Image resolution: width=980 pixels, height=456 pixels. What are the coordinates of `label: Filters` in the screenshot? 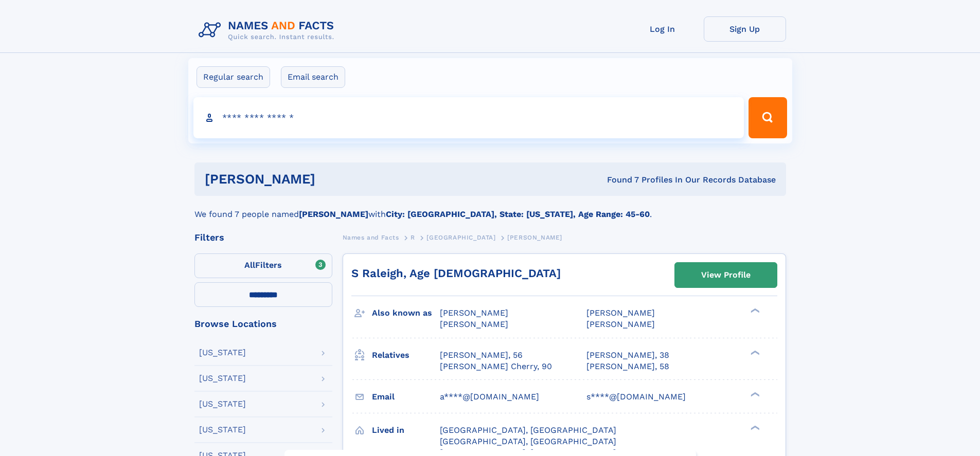 It's located at (263, 266).